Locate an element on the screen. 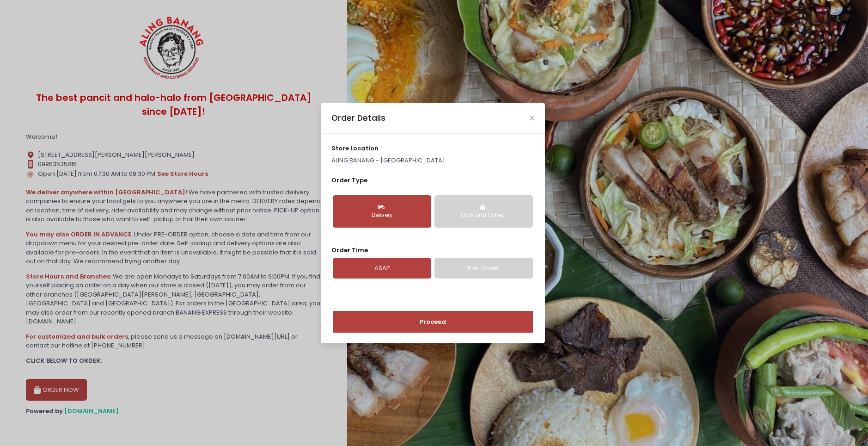  button: Proceed is located at coordinates (433, 322).